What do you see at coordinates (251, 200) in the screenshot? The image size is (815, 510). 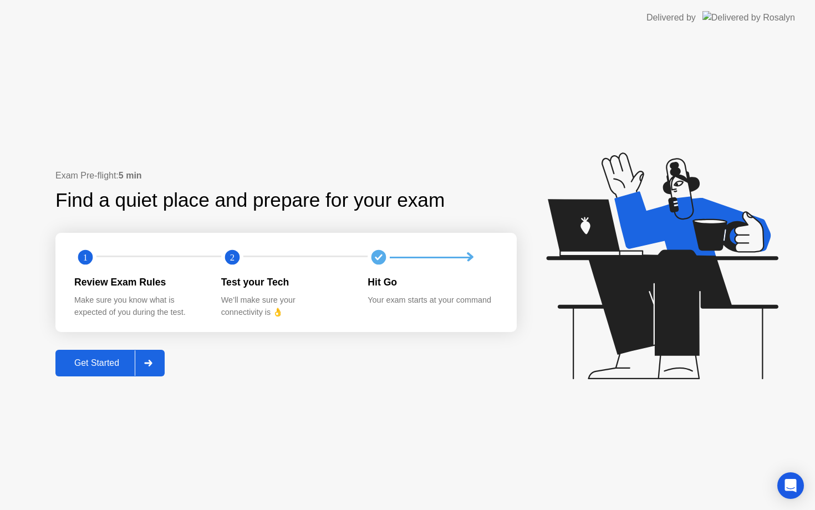 I see `div: Find a quiet place and prepare for your exam` at bounding box center [251, 200].